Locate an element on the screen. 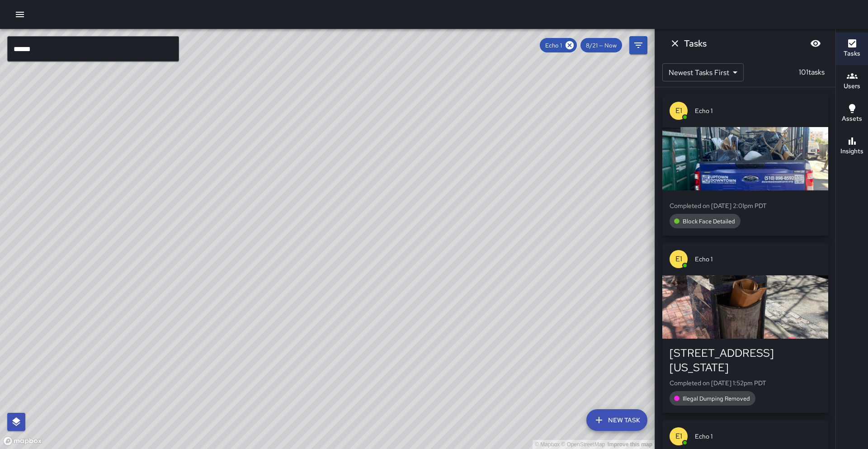 The image size is (868, 449). button: Blur is located at coordinates (815, 43).